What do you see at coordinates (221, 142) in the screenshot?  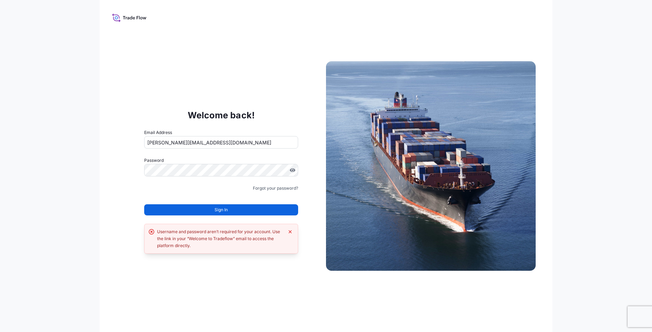 I see `input: example@gmail.com` at bounding box center [221, 142].